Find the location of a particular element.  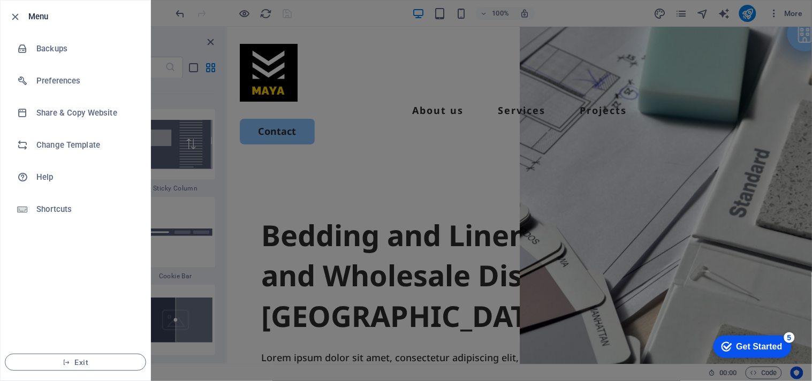

h6: Change Template is located at coordinates (86, 145).